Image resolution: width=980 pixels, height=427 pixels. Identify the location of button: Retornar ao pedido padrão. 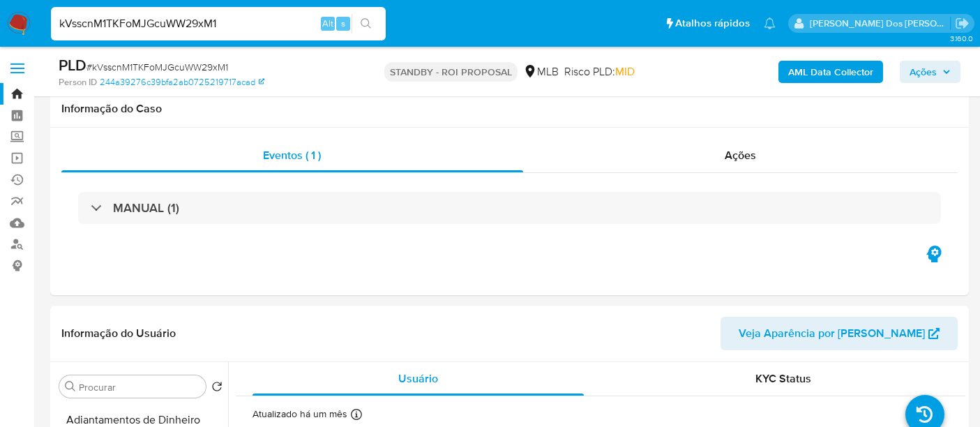
(217, 389).